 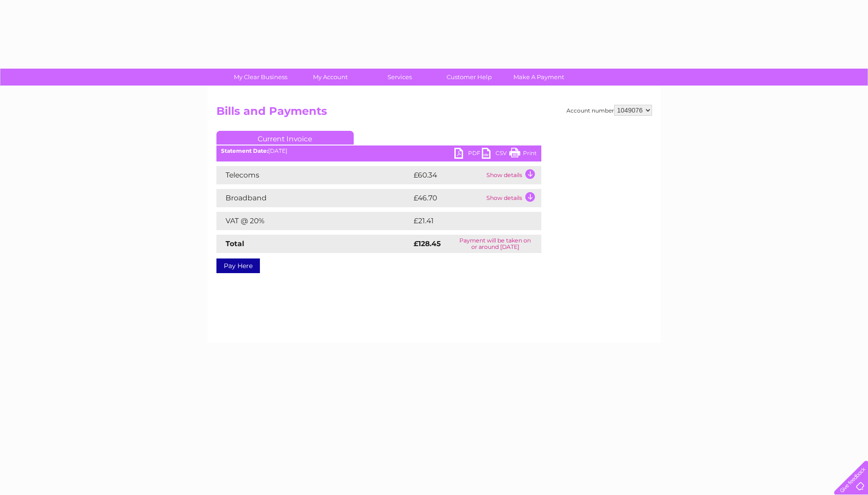 What do you see at coordinates (314, 175) in the screenshot?
I see `td: Telecoms` at bounding box center [314, 175].